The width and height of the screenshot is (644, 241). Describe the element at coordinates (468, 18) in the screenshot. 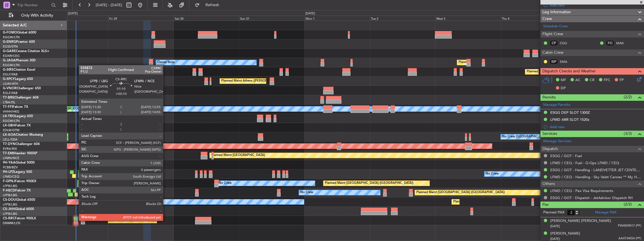

I see `div: Wed 3` at that location.